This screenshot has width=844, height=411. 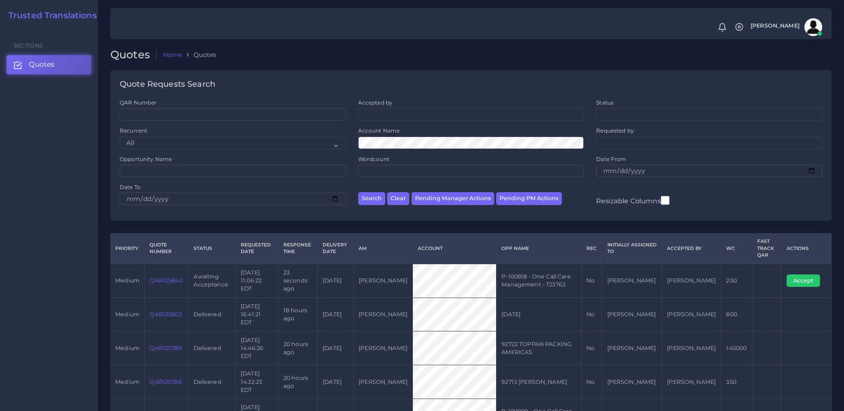 I want to click on label: Accepted by, so click(x=376, y=102).